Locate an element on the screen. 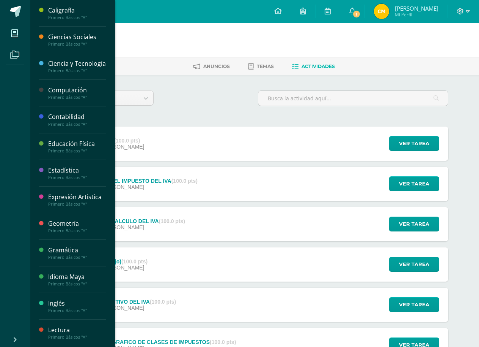 This screenshot has height=347, width=479. a: Actividades is located at coordinates (314, 66).